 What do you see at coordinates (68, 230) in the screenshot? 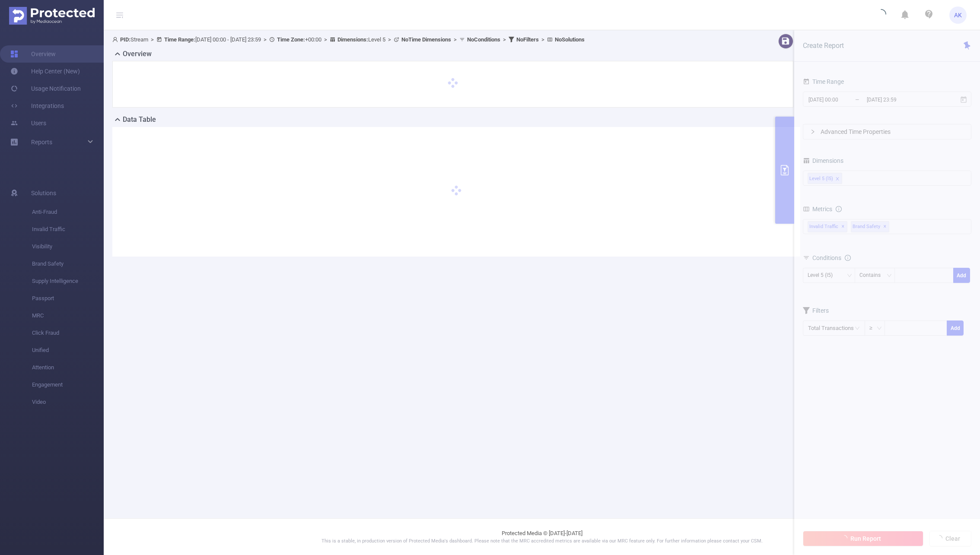
I see `span: Invalid Traffic` at bounding box center [68, 230].